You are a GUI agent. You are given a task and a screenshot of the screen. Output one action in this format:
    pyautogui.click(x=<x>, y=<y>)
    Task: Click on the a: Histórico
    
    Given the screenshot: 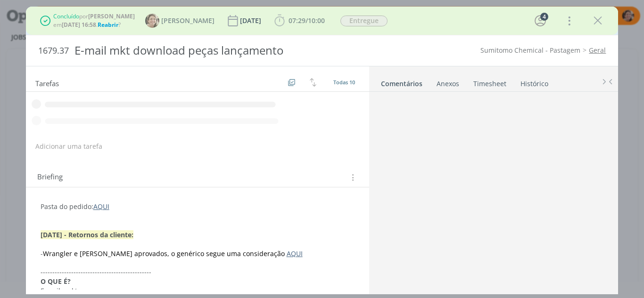 What is the action you would take?
    pyautogui.click(x=534, y=82)
    